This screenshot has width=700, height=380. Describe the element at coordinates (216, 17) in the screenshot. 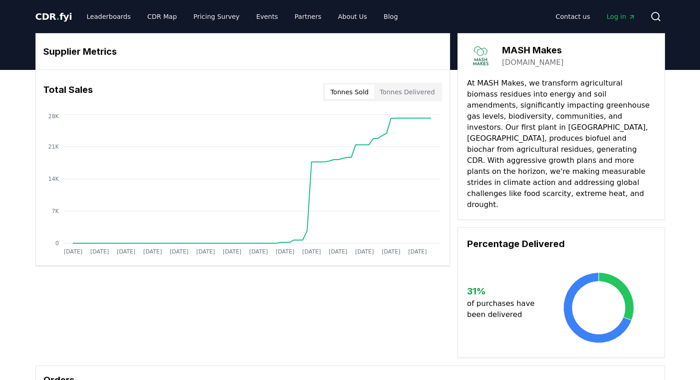

I see `a: Pricing Survey` at that location.